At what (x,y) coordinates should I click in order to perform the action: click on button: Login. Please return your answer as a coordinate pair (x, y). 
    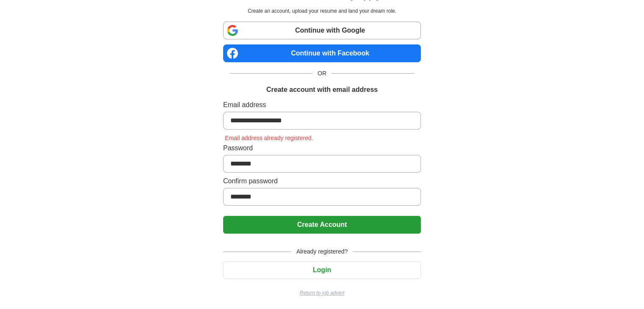
    Looking at the image, I should click on (322, 270).